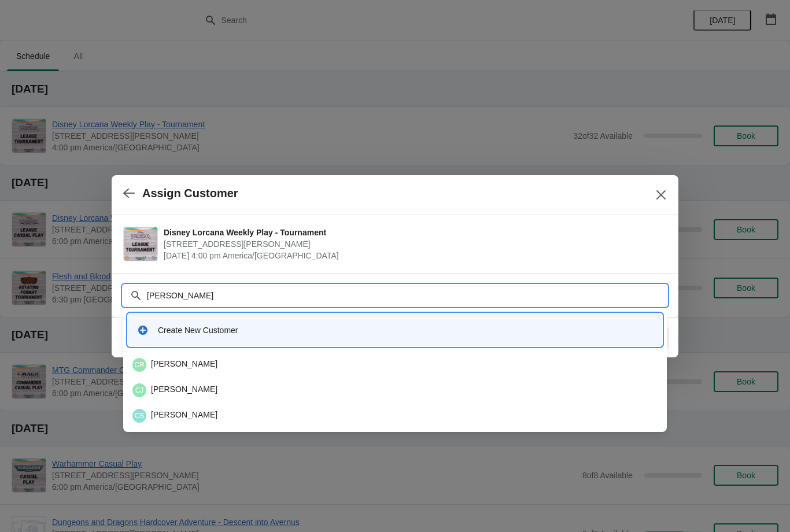 The height and width of the screenshot is (532, 790). I want to click on img: Disney Lorcana Weekly Play - Tournament | 2040 Louetta Rd Ste I Spring, TX 77388 | August 10 | 4:..., so click(141, 244).